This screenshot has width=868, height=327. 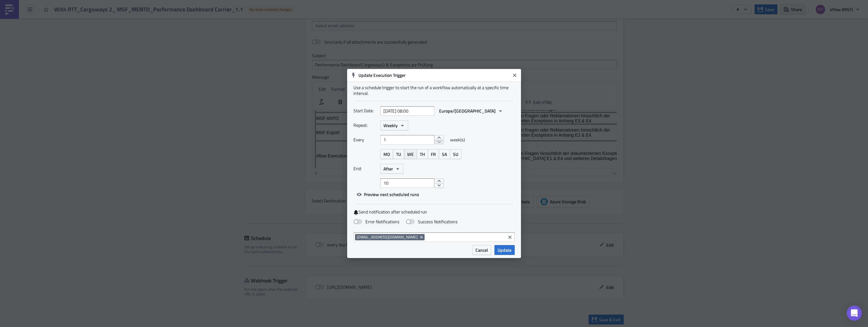 What do you see at coordinates (456, 154) in the screenshot?
I see `span: SU` at bounding box center [456, 154].